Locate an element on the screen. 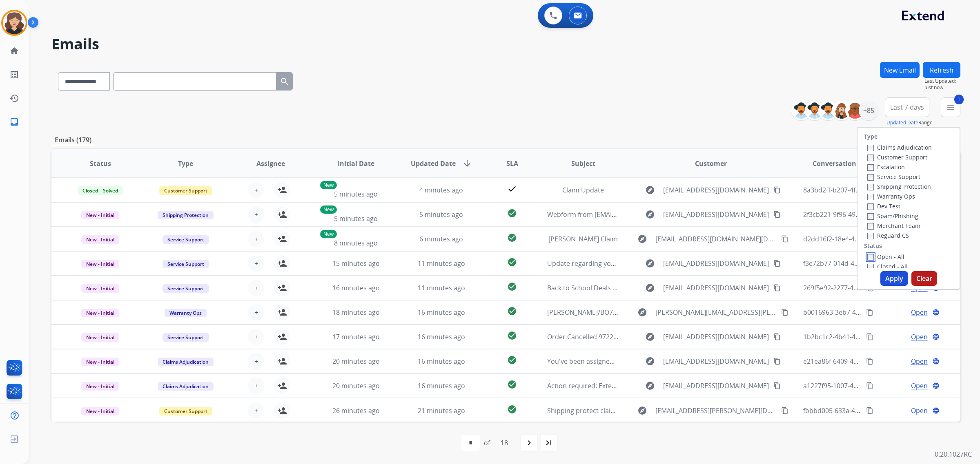 The height and width of the screenshot is (464, 980). span: 8a3bd2ff-b207-4f4b-9a9b-0751f3145019 is located at coordinates (864, 190).